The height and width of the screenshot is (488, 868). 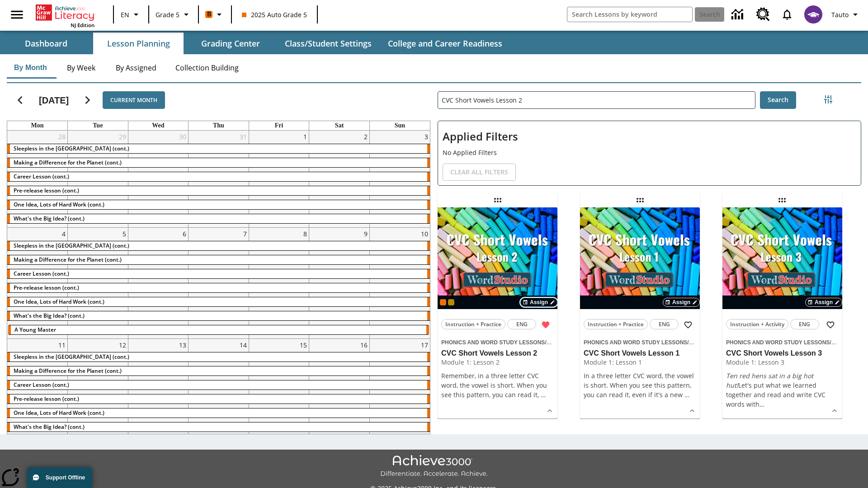 What do you see at coordinates (46, 287) in the screenshot?
I see `span: Pre-release lesson (cont.)` at bounding box center [46, 287].